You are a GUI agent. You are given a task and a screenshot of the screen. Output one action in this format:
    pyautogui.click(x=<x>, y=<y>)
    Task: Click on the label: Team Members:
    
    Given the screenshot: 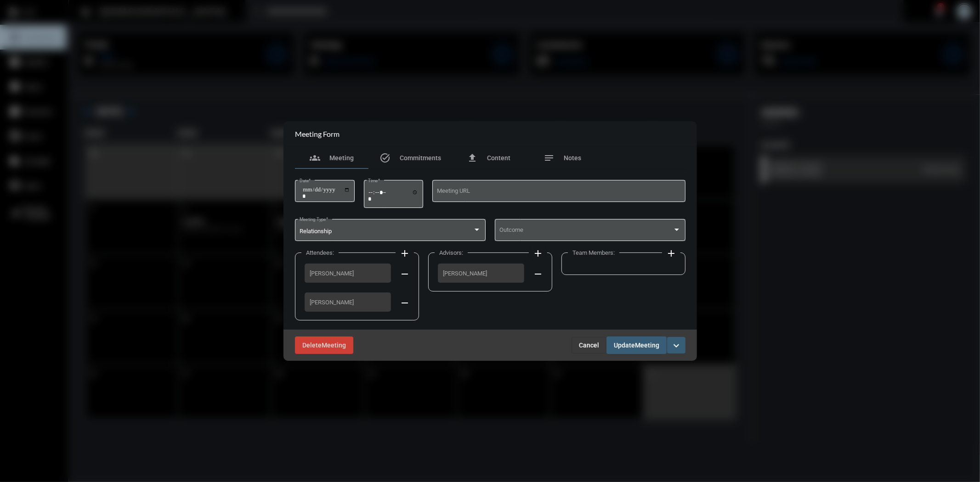 What is the action you would take?
    pyautogui.click(x=594, y=253)
    